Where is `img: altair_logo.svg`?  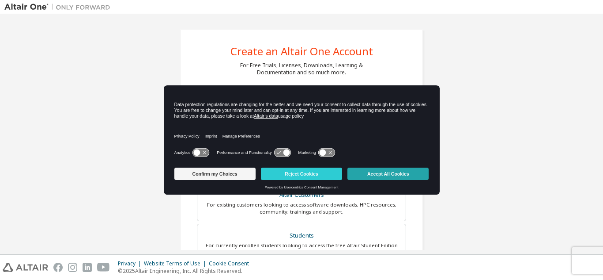
img: altair_logo.svg is located at coordinates (25, 267).